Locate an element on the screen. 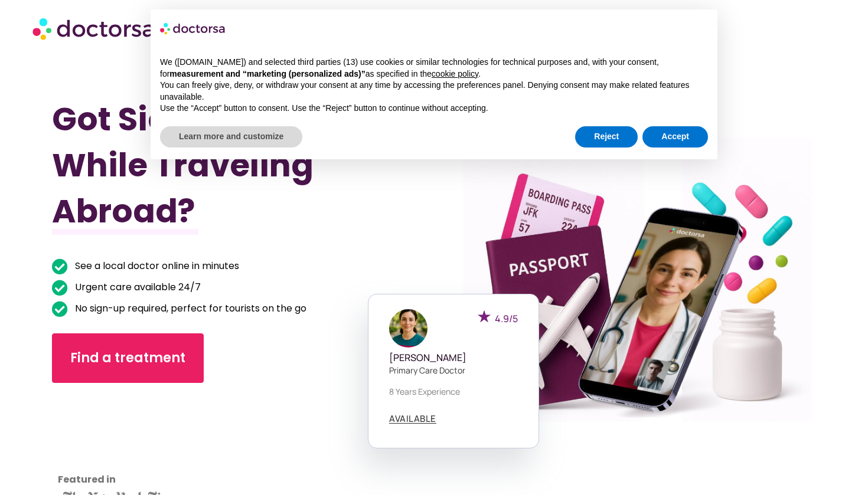 This screenshot has width=868, height=495. img: logo is located at coordinates (193, 28).